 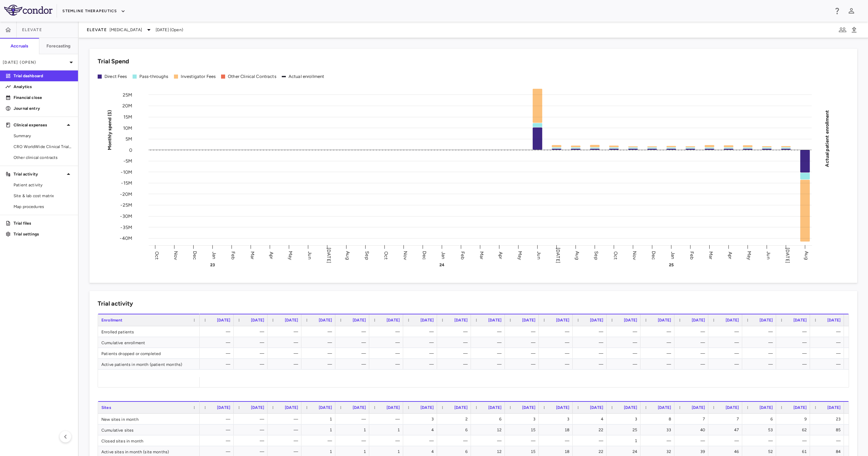 I want to click on span: Map procedures, so click(x=43, y=207).